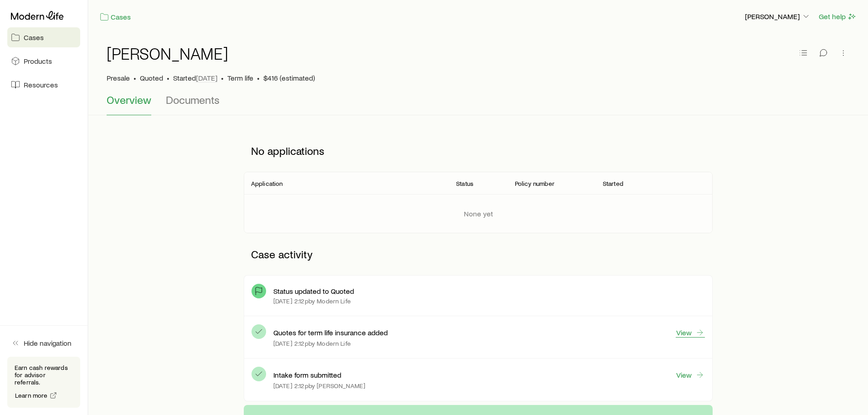 This screenshot has width=868, height=415. What do you see at coordinates (330, 332) in the screenshot?
I see `p: Quotes for term life insurance added` at bounding box center [330, 332].